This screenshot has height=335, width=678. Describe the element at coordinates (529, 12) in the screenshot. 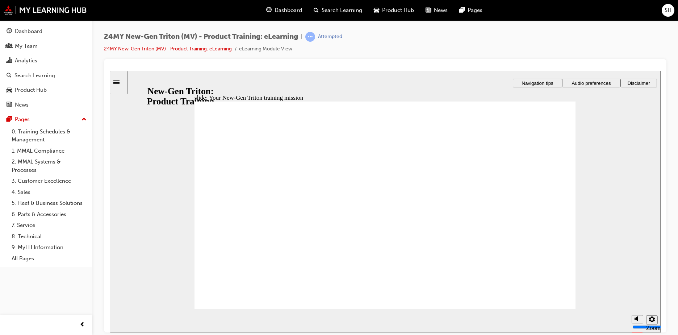

I see `span: Disclaimer` at that location.